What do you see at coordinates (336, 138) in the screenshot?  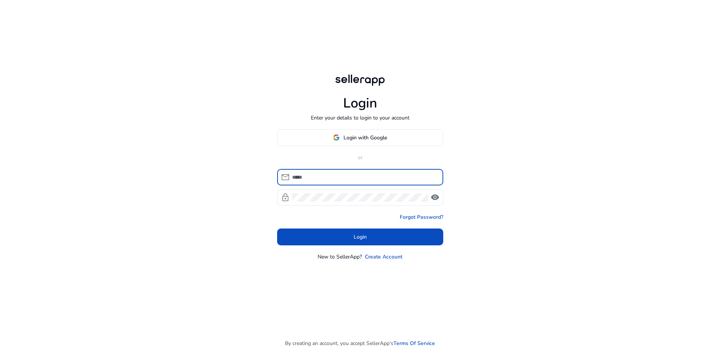 I see `img: google-logo.svg` at bounding box center [336, 138].